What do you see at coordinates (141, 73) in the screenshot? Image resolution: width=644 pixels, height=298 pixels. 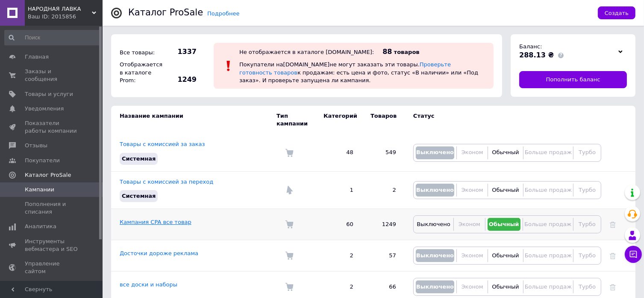 I see `div: Отображается в каталоге Prom:` at bounding box center [141, 73].